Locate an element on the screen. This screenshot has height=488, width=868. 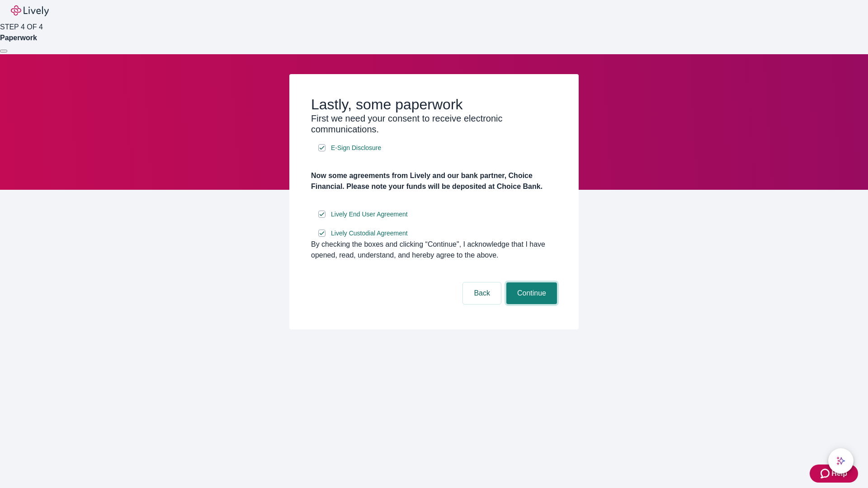
button: Continue is located at coordinates (532, 293).